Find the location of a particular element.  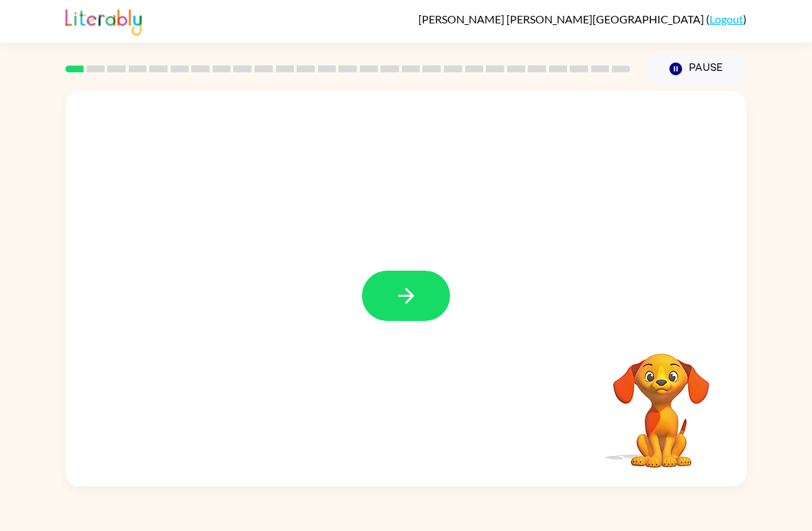

img: Literably is located at coordinates (103, 20).